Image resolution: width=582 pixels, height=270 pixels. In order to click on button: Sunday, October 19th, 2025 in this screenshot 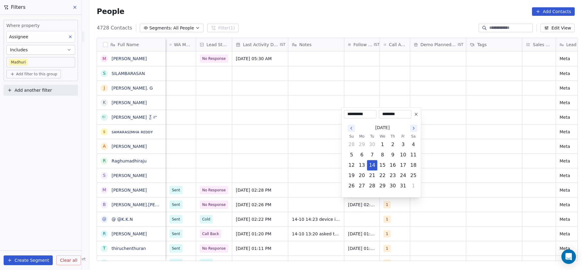, I will do `click(352, 175)`.